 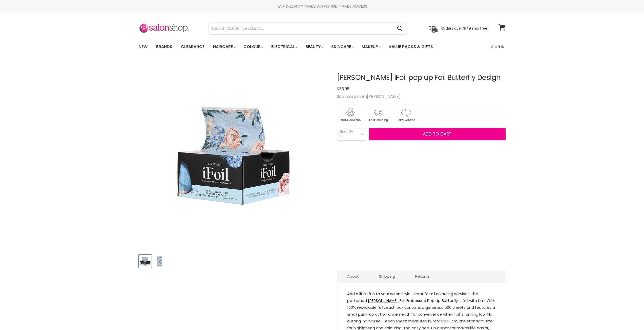 I want to click on a: Beauty, so click(x=314, y=47).